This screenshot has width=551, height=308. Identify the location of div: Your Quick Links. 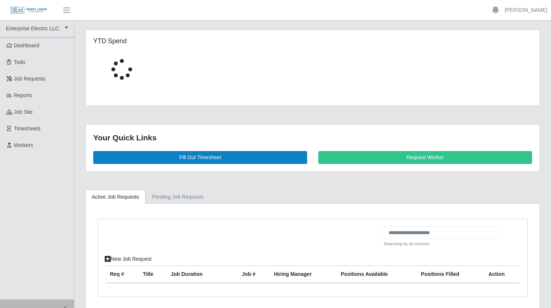
(312, 138).